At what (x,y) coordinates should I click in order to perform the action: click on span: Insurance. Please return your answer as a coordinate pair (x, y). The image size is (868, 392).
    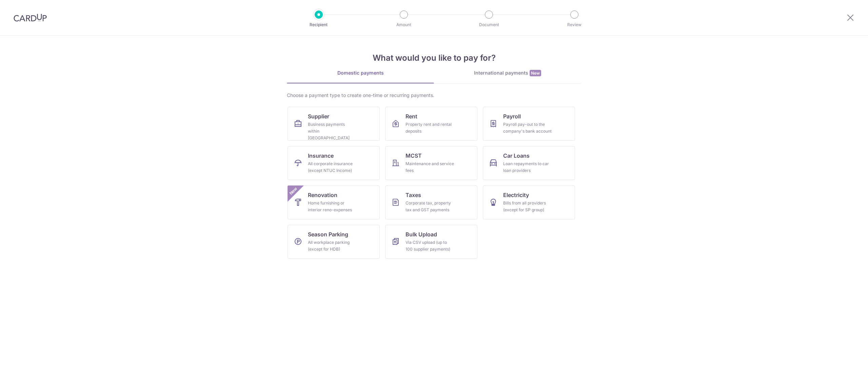
    Looking at the image, I should click on (321, 156).